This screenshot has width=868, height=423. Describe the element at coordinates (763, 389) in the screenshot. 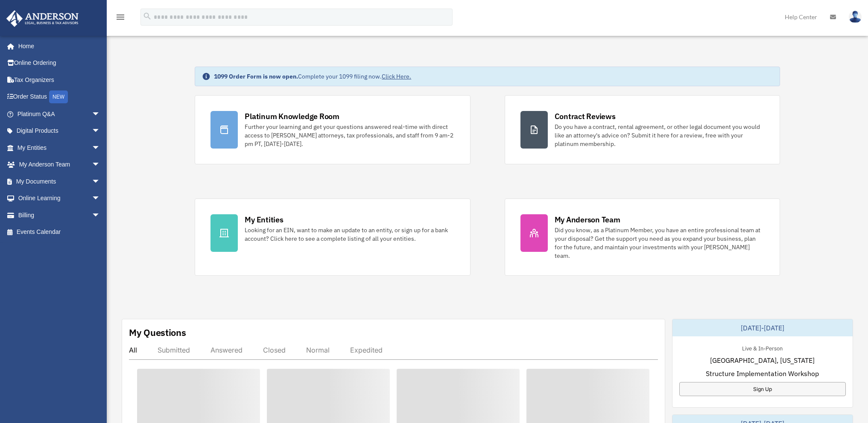

I see `a: Sign Up` at that location.